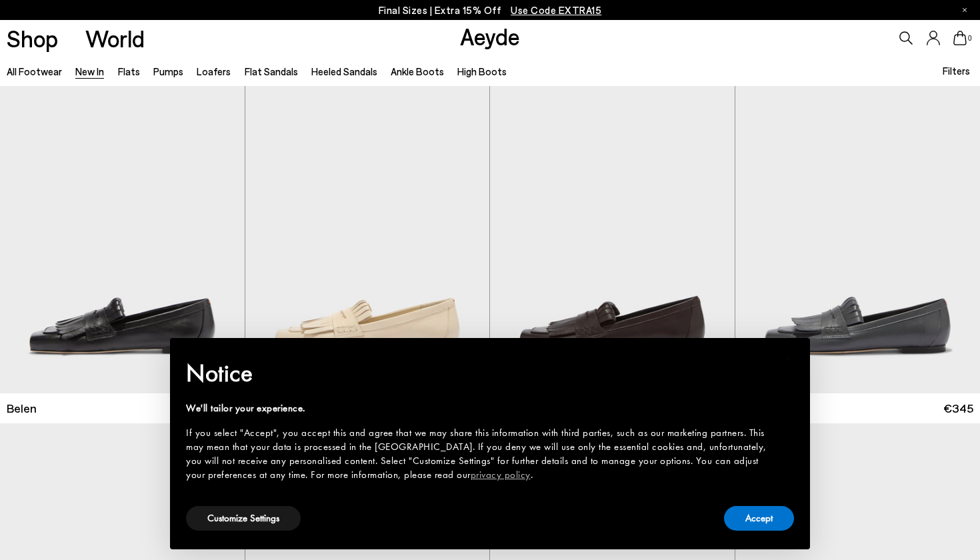  What do you see at coordinates (759, 518) in the screenshot?
I see `button: Accept` at bounding box center [759, 518].